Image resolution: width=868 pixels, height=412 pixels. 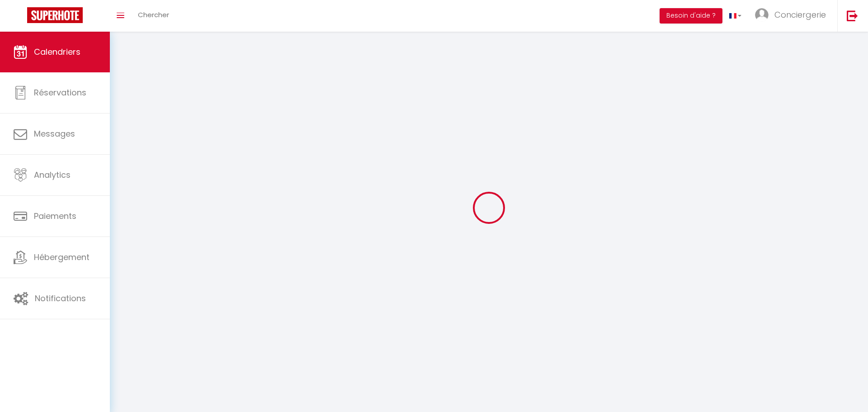 What do you see at coordinates (52, 174) in the screenshot?
I see `span: Analytics` at bounding box center [52, 174].